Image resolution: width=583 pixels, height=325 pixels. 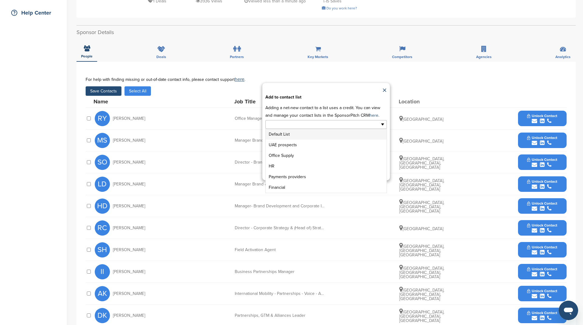 What do you see at coordinates (563, 57) in the screenshot?
I see `span: Analytics` at bounding box center [563, 57].